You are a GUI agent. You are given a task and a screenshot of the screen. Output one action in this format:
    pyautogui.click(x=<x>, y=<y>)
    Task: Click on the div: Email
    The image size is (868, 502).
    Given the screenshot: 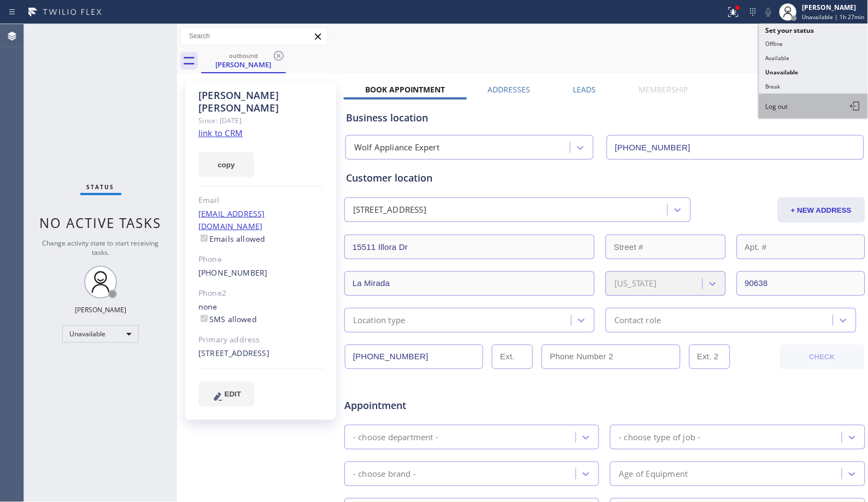 What is the action you would take?
    pyautogui.click(x=261, y=201)
    